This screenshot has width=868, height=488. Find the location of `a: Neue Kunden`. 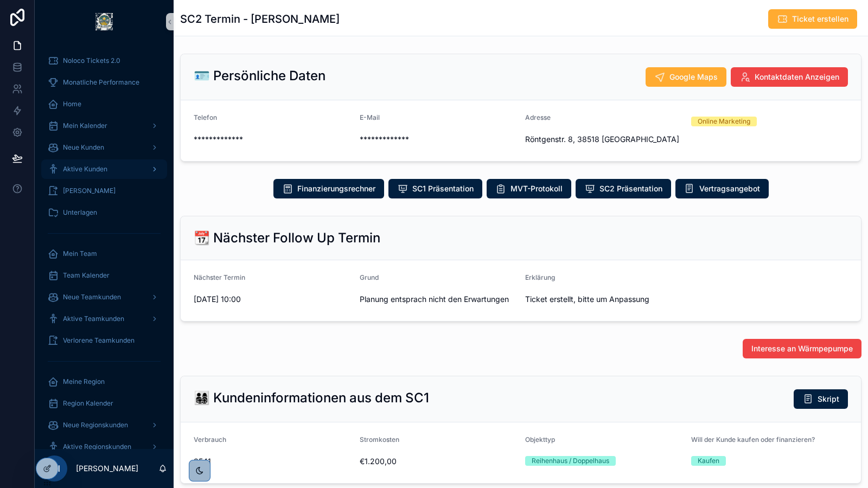

a: Neue Kunden is located at coordinates (104, 148).